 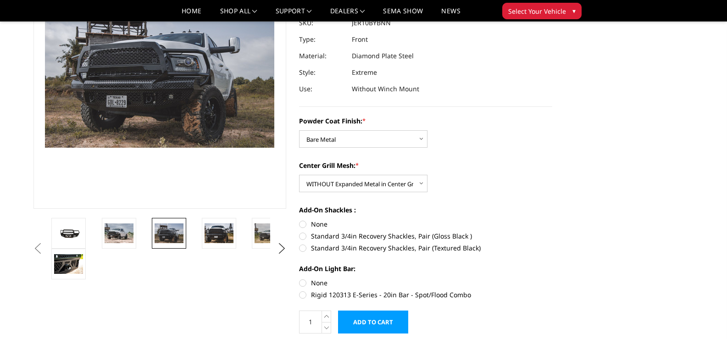 What do you see at coordinates (322, 89) in the screenshot?
I see `dt: Use:` at bounding box center [322, 89].